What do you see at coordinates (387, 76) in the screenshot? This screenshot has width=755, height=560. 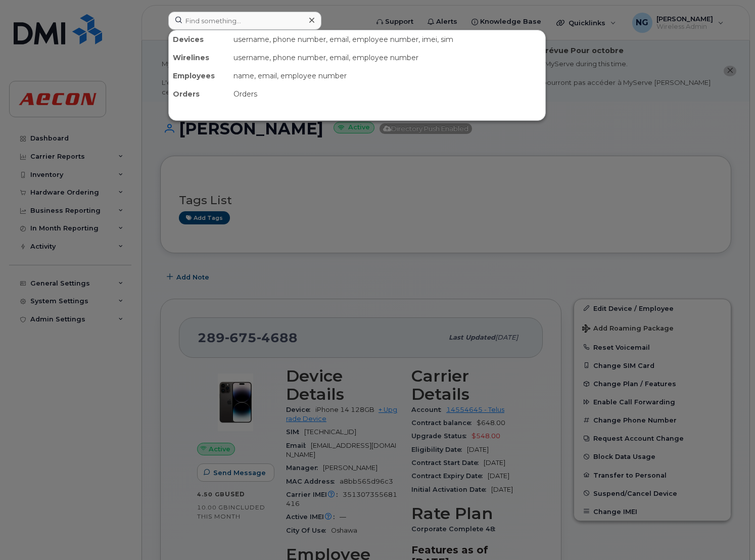 I see `div: name, email, employee number` at bounding box center [387, 76].